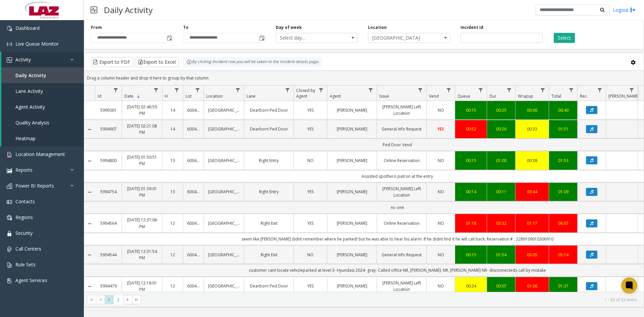 This screenshot has width=644, height=317. What do you see at coordinates (471, 192) in the screenshot?
I see `div: 00:14` at bounding box center [471, 192].